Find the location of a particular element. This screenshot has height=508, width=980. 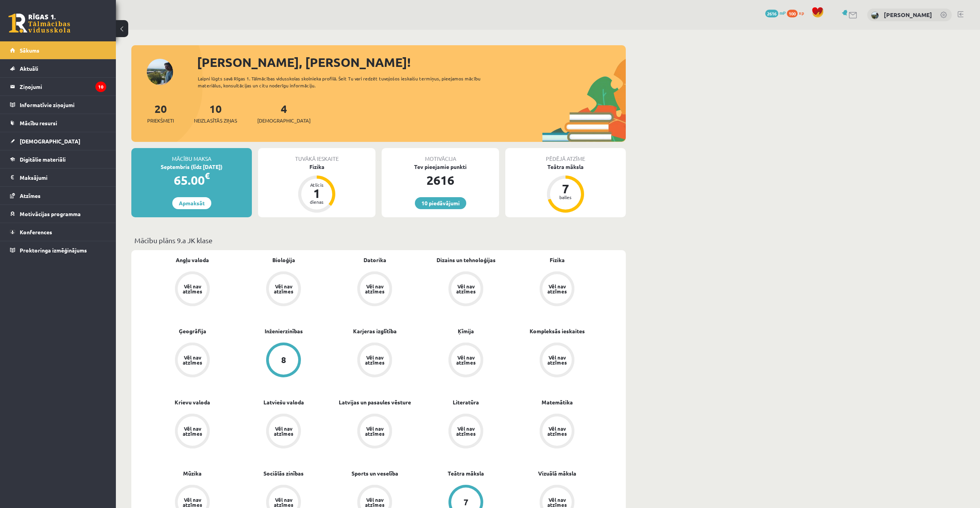

a: Maksājumi is located at coordinates (58, 178).